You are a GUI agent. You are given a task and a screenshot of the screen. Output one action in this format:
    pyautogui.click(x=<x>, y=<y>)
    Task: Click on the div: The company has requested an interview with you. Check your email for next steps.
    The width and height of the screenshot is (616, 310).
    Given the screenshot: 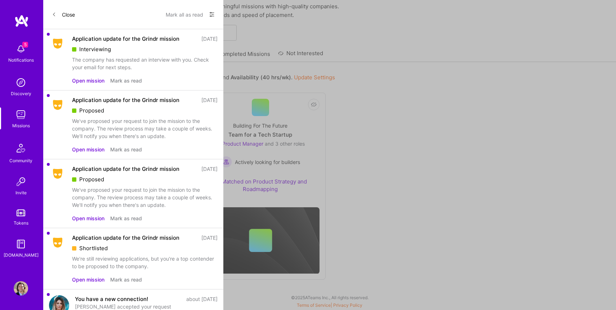 What is the action you would take?
    pyautogui.click(x=145, y=63)
    